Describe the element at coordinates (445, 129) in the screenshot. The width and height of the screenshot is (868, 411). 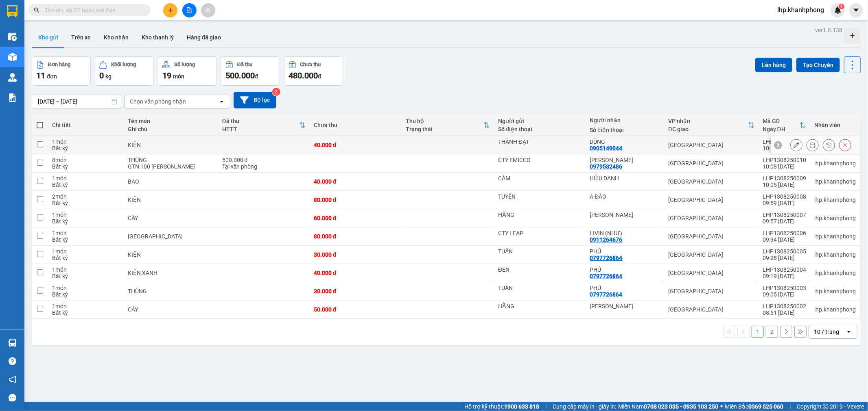
I see `div: Trạng thái` at that location.